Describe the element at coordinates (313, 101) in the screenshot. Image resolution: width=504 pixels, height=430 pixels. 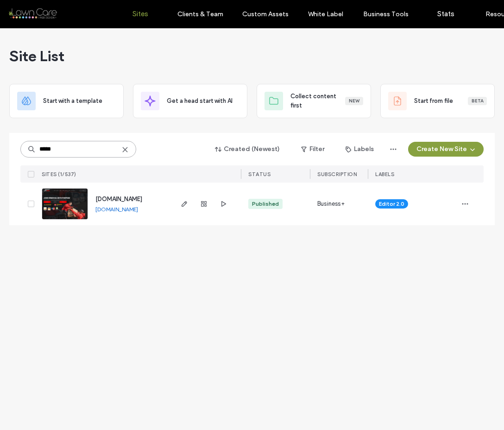
I see `div: Collect content firstNew` at that location.